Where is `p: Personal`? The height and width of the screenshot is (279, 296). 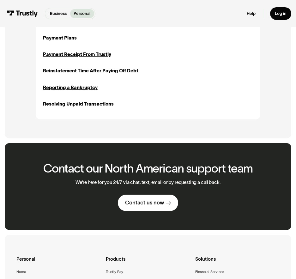
p: Personal is located at coordinates (82, 14).